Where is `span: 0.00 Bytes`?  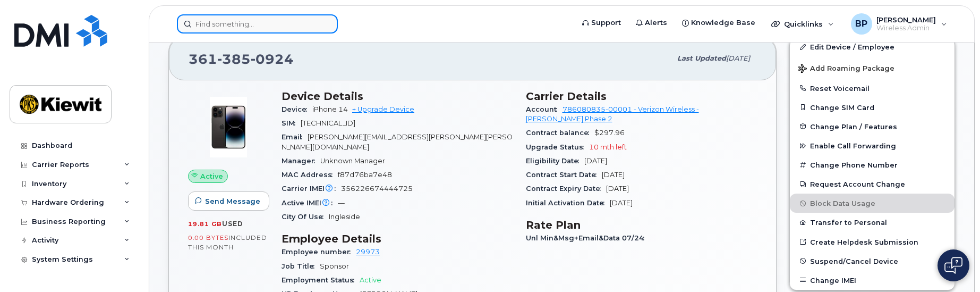 span: 0.00 Bytes is located at coordinates (209, 238).